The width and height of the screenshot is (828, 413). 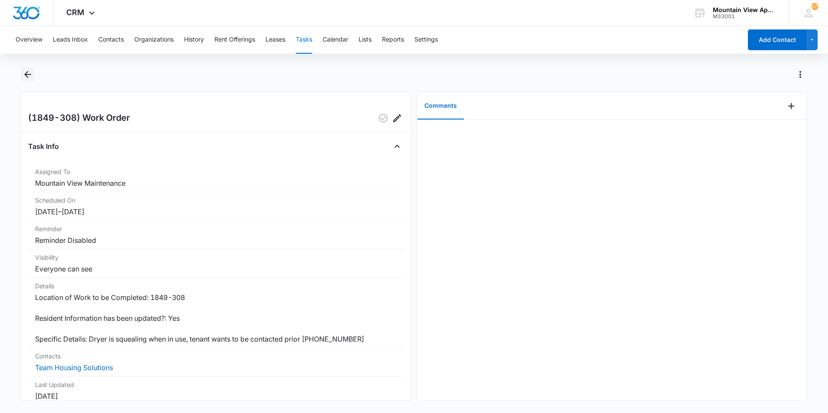 I want to click on div: account id, so click(x=744, y=16).